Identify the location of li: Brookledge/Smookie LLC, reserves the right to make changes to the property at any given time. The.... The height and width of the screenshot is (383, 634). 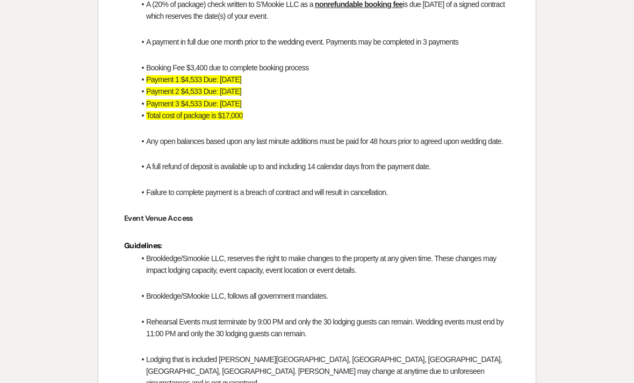
(322, 265).